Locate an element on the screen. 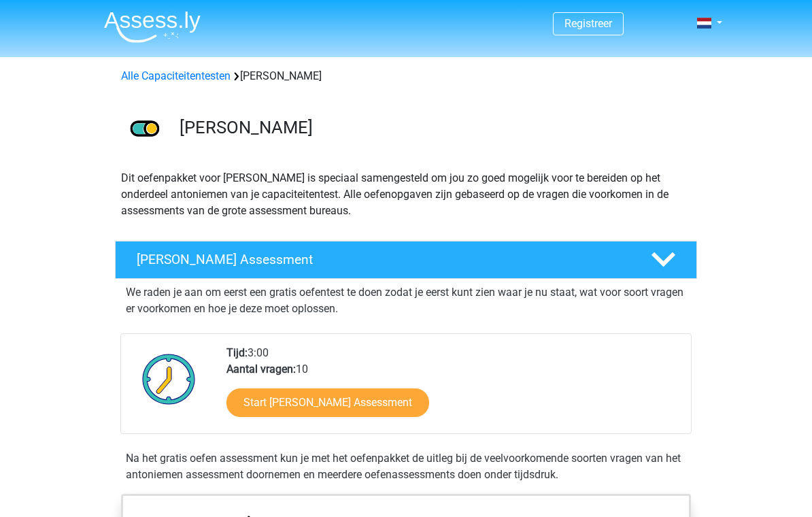 The image size is (812, 517). p: We raden je aan om eerst een gratis oefentest te doen zodat je eerst kunt zien waar je nu staat, ... is located at coordinates (406, 301).